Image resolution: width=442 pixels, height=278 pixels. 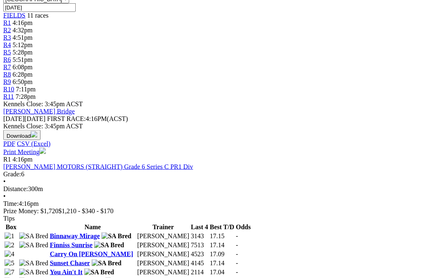 What do you see at coordinates (221, 189) in the screenshot?
I see `div: 300m` at bounding box center [221, 189].